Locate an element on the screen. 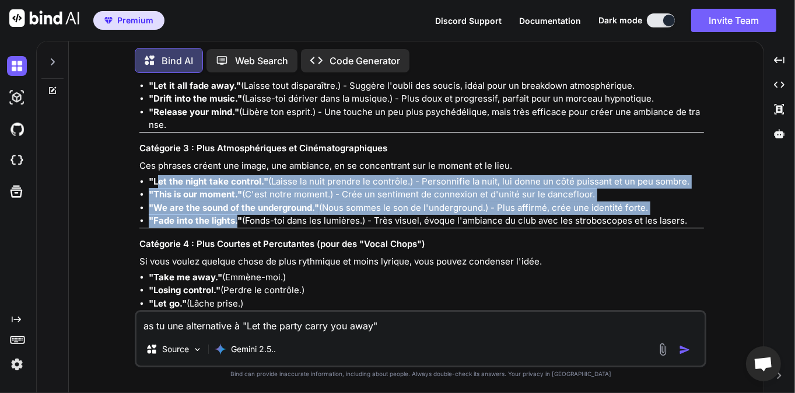  strong: "Fade into the lights." is located at coordinates (196, 220).